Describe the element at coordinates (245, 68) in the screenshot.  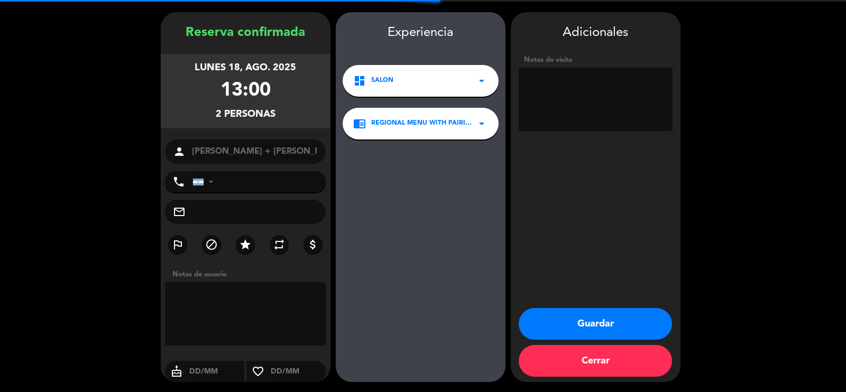
I see `div: lunes 18, ago. 2025` at that location.